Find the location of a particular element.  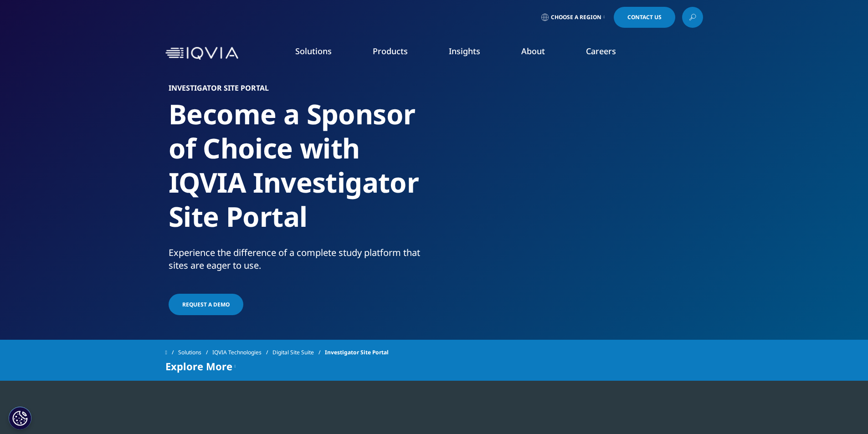

nav: Primary is located at coordinates (473, 54).